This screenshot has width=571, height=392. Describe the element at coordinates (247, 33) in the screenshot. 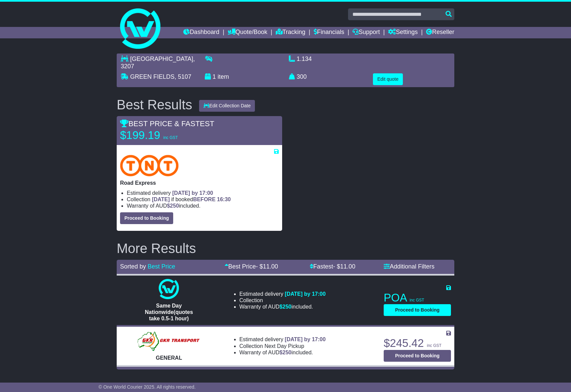

I see `a: Quote/Book` at that location.